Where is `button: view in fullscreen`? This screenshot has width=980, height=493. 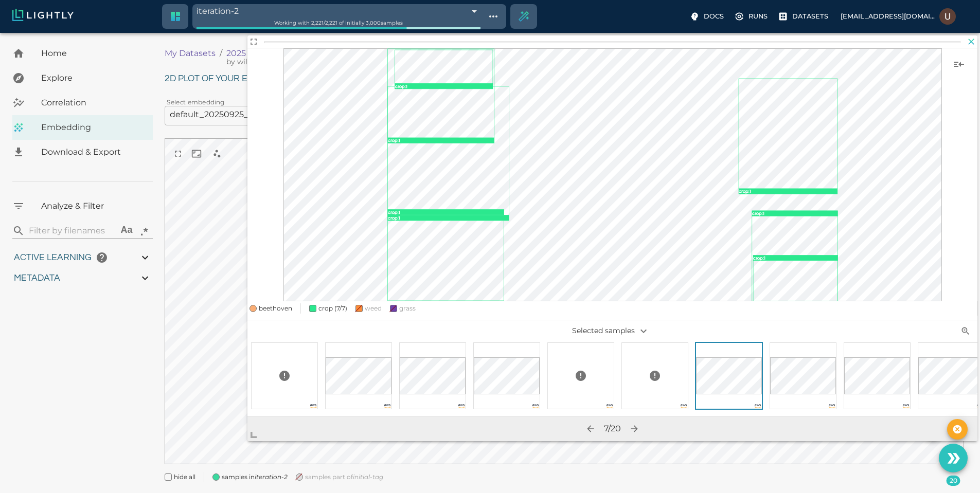 button: view in fullscreen is located at coordinates (178, 154).